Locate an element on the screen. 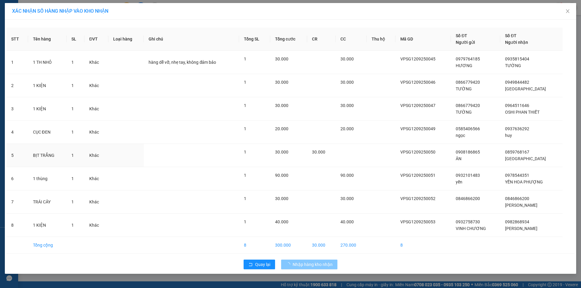 The image size is (581, 288). td: Tổng cộng is located at coordinates (47, 245).